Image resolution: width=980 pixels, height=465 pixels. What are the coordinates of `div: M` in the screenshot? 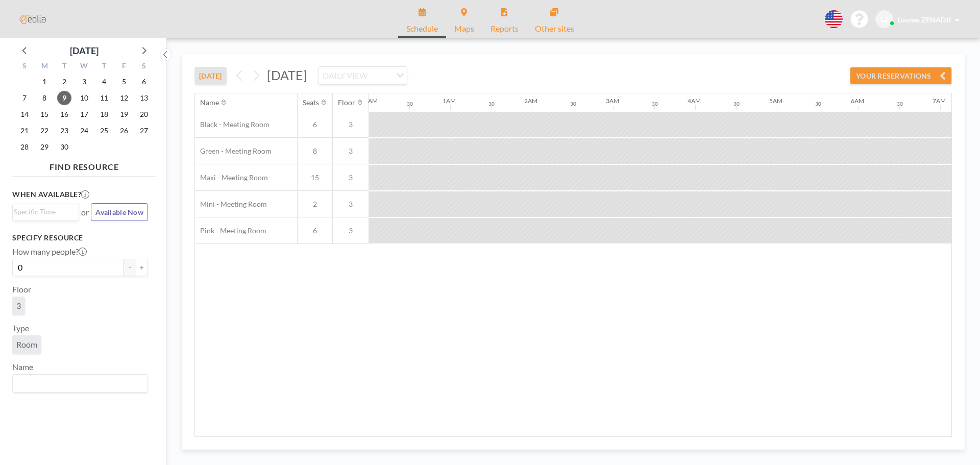 It's located at (44, 67).